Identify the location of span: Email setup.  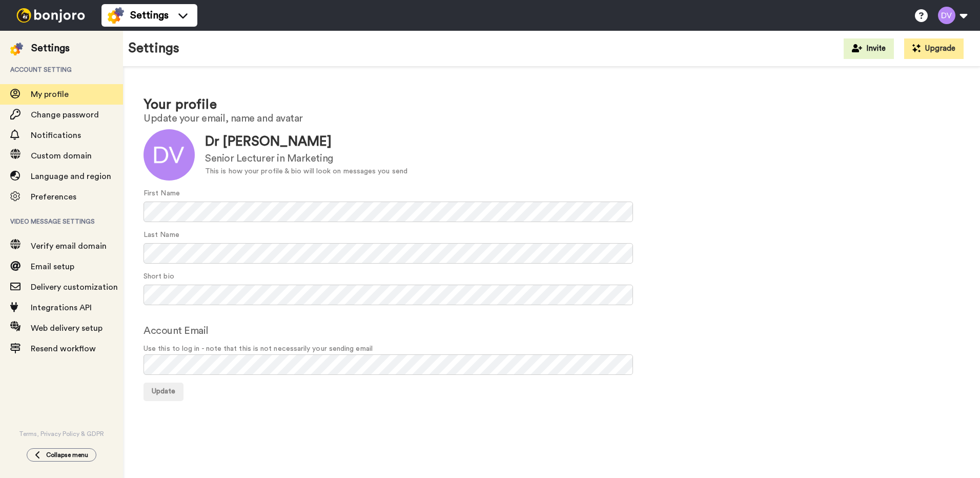
(52, 267).